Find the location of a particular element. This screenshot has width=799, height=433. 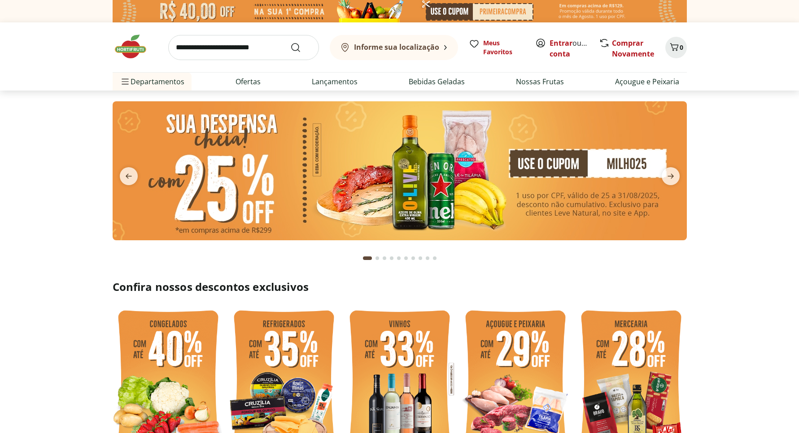

button: Current page from fs-carousel is located at coordinates (367, 258).